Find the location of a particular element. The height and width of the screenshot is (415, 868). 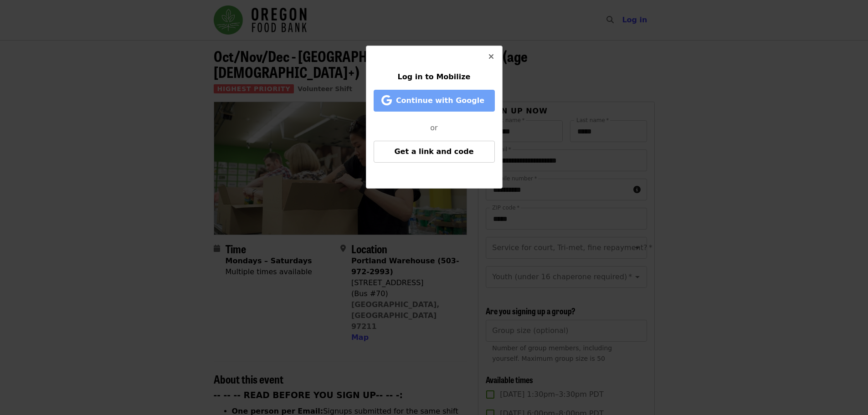

span: Continue with Google is located at coordinates (440, 100).